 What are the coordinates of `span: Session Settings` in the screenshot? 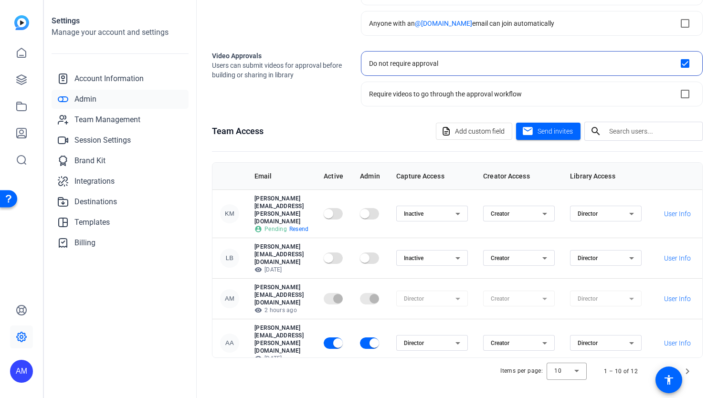 It's located at (103, 140).